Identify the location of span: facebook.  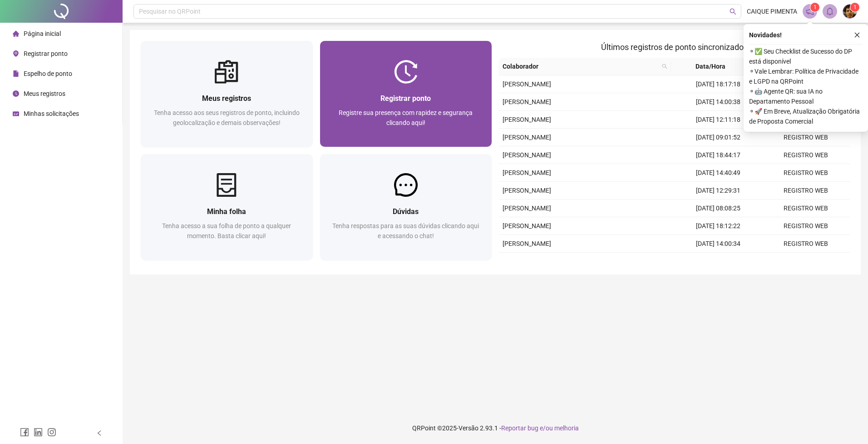
(24, 432).